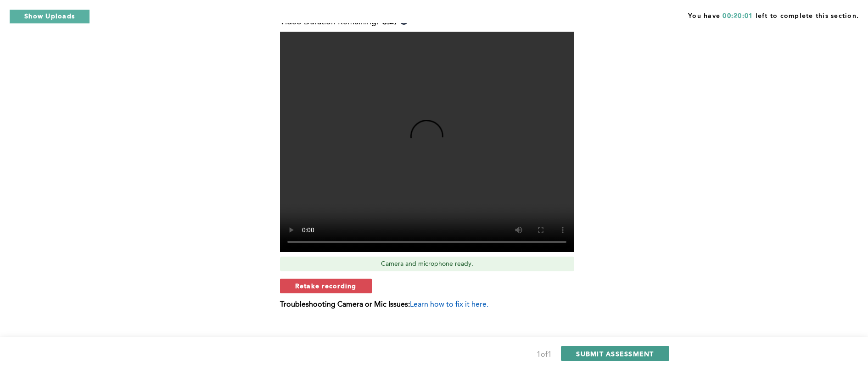 The image size is (868, 370). What do you see at coordinates (543, 355) in the screenshot?
I see `div: 1 of 1` at bounding box center [543, 355].